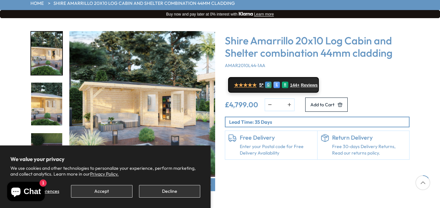 The height and width of the screenshot is (208, 440). Describe the element at coordinates (47, 155) in the screenshot. I see `img: Amarillo3x5_9-2_5-2sq_0723c7ea-a113-40cf-bda3-a7d77bf1f82e_200x200.jpg` at that location.